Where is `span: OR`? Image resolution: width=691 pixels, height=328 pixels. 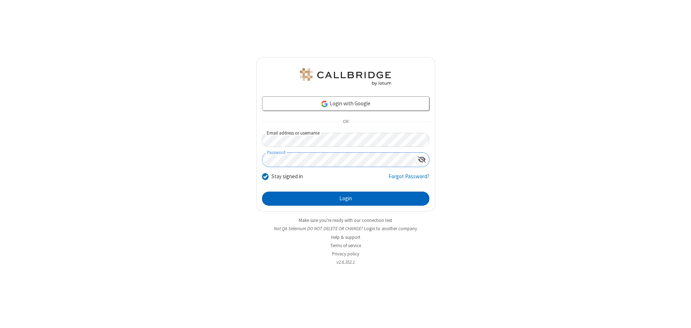
span: OR is located at coordinates (345, 122).